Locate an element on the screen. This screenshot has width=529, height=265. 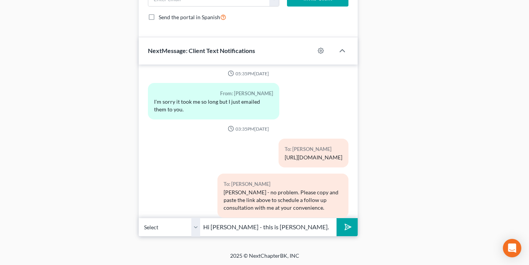
input: Say something... is located at coordinates (268, 227).